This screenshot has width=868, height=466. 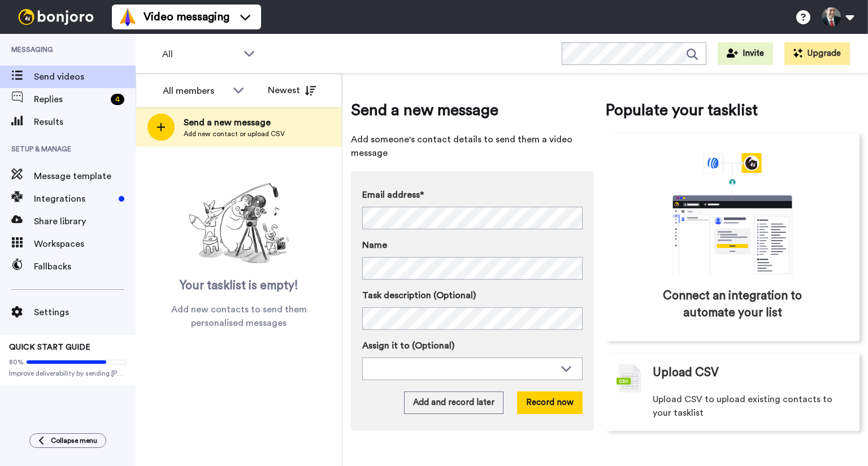 I want to click on span: 80%, so click(x=17, y=362).